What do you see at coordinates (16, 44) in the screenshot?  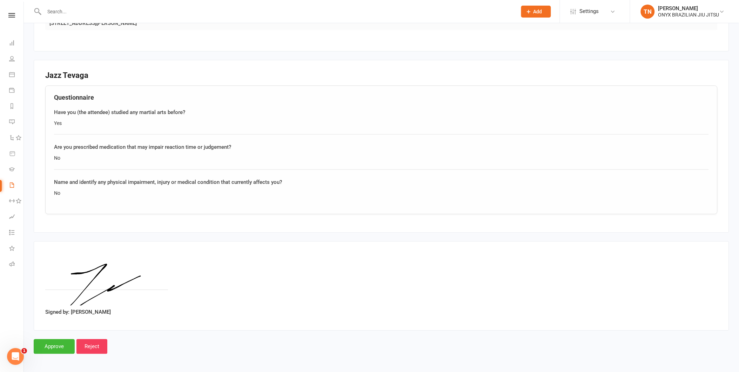 I see `a: Dashboard` at bounding box center [16, 44].